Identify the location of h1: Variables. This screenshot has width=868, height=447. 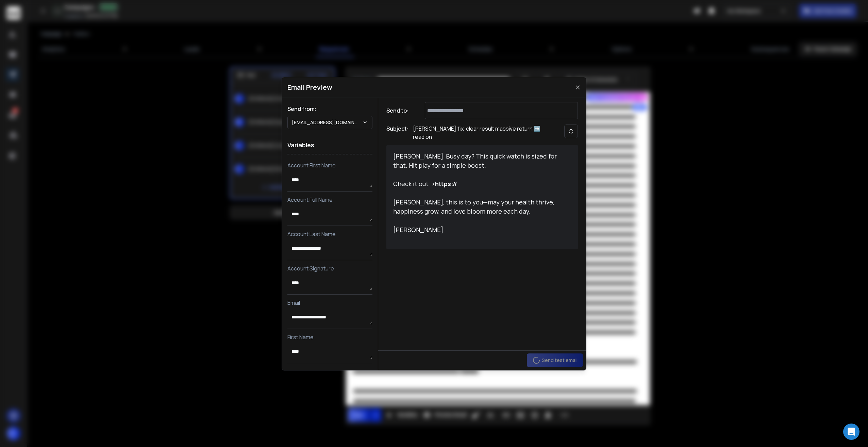
(330, 145).